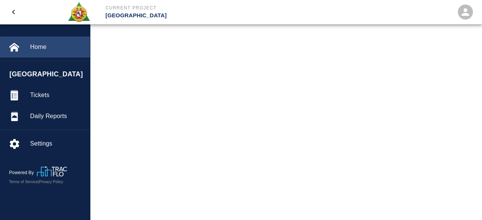 The image size is (482, 220). I want to click on img: TracFlo, so click(52, 171).